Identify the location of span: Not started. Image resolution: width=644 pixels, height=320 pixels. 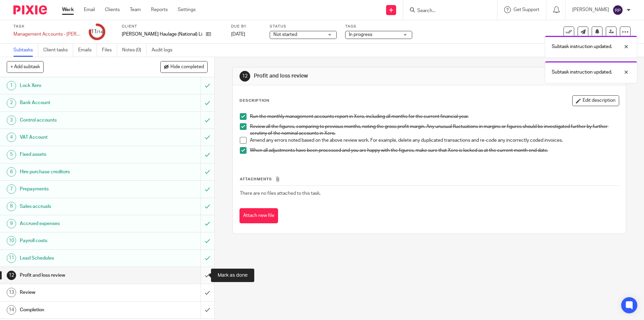
(285, 35).